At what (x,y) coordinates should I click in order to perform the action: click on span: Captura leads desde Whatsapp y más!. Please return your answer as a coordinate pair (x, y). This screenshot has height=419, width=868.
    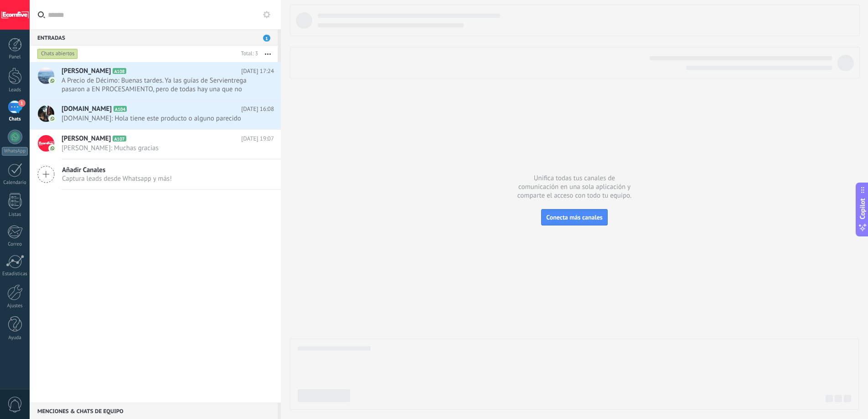
    Looking at the image, I should click on (116, 178).